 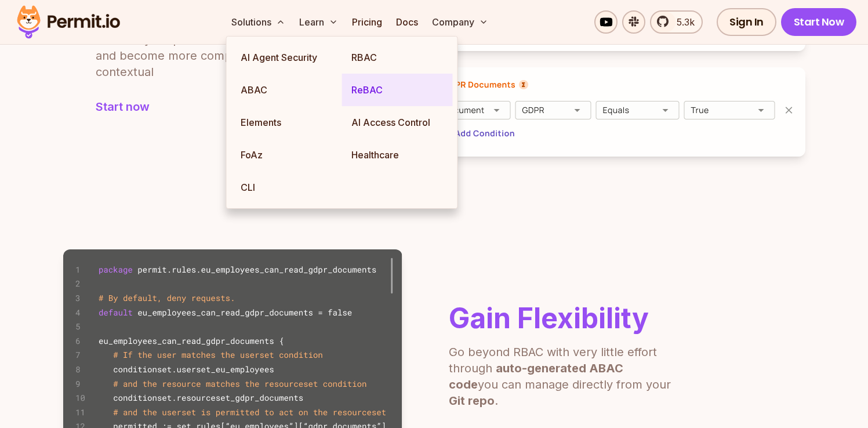 I want to click on a: ReBAC, so click(x=398, y=90).